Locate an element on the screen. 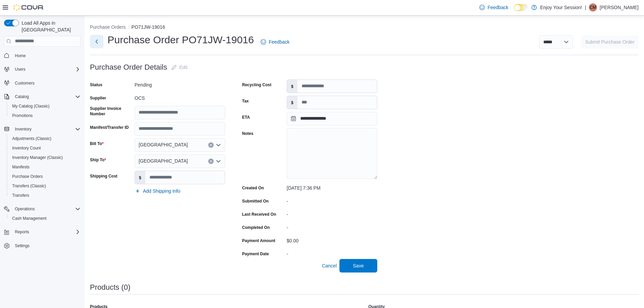  h3: Products (0) is located at coordinates (110, 287).